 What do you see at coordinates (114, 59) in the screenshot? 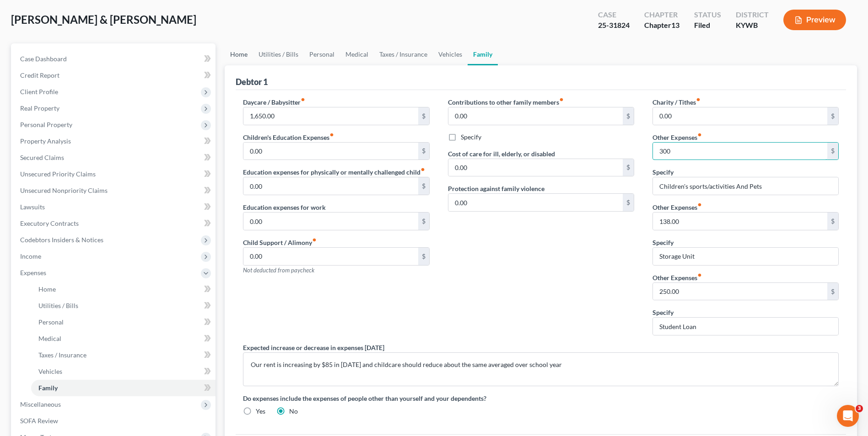
I see `a: Case Dashboard` at bounding box center [114, 59].